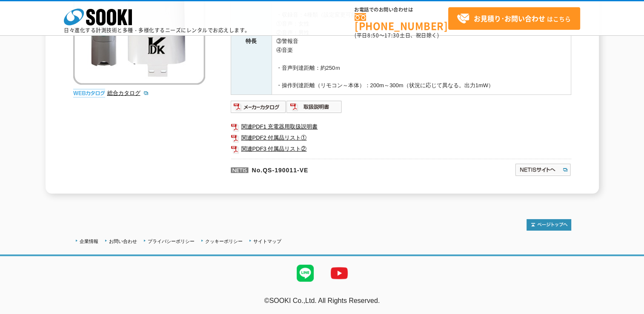 The width and height of the screenshot is (644, 314). I want to click on a: メーカーカタログ, so click(258, 108).